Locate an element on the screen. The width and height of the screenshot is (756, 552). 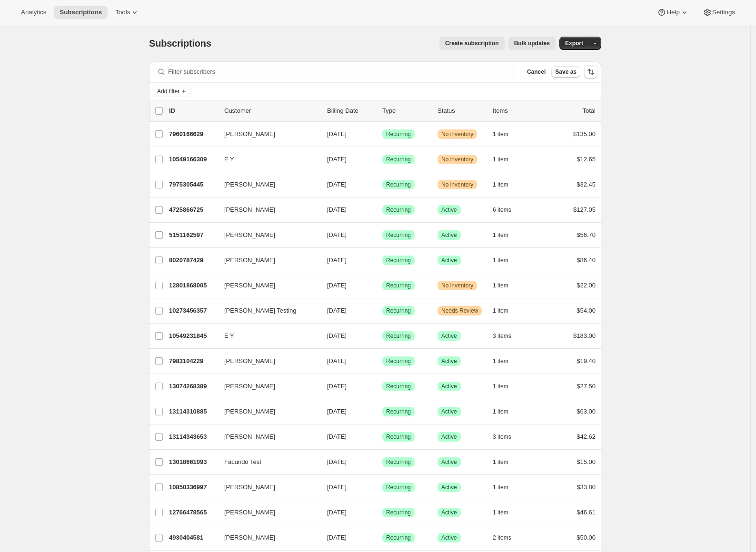
button: Facundo Test is located at coordinates (266, 462).